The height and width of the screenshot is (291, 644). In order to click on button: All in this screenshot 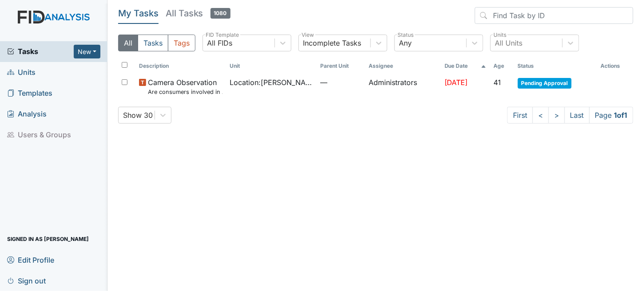, I will do `click(128, 43)`.